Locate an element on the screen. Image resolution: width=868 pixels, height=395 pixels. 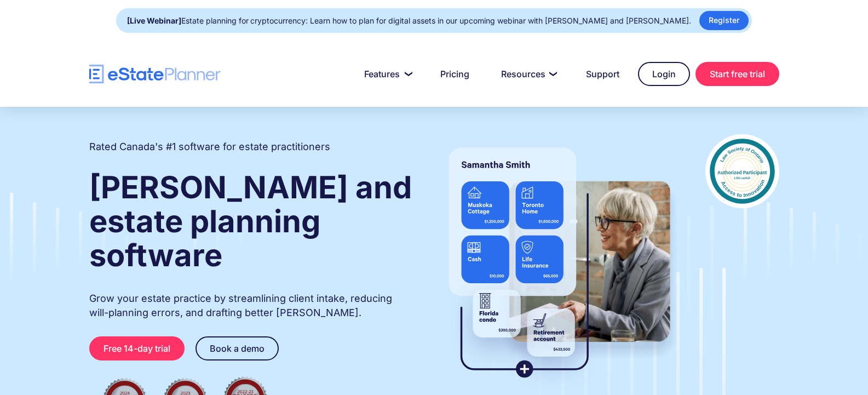
div: Estate planning for cryptocurrency: Learn how to plan for digital assets in our upcoming webinar ... is located at coordinates (409, 21).